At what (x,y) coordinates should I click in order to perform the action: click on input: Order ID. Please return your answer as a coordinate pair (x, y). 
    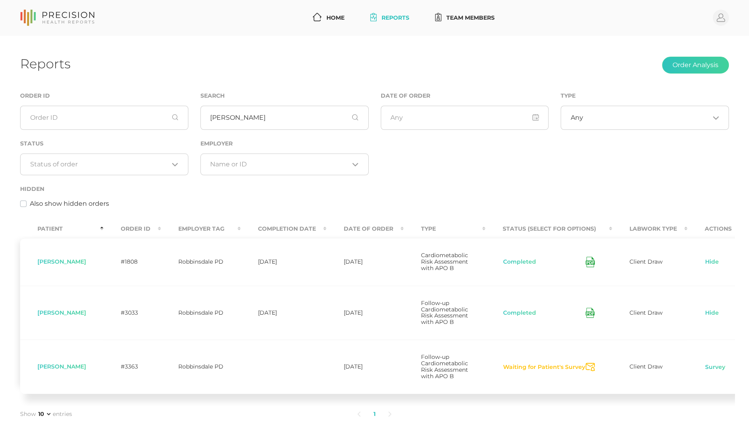
    Looking at the image, I should click on (104, 118).